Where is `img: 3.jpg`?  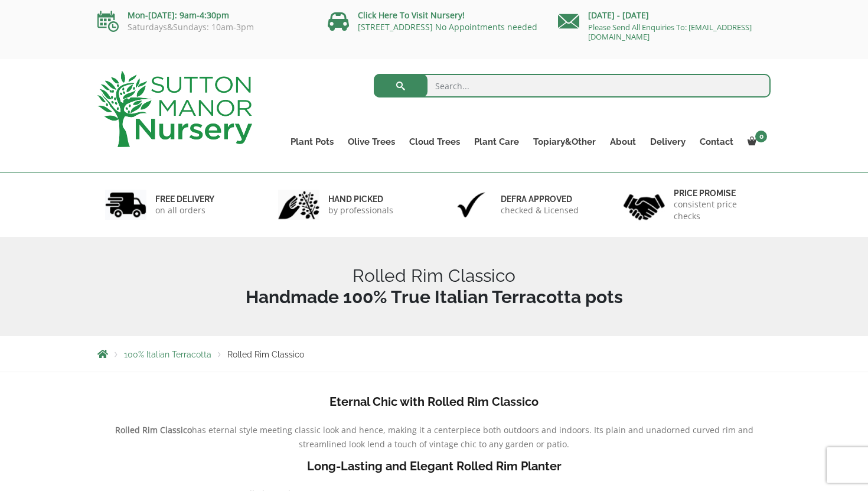 img: 3.jpg is located at coordinates (471, 204).